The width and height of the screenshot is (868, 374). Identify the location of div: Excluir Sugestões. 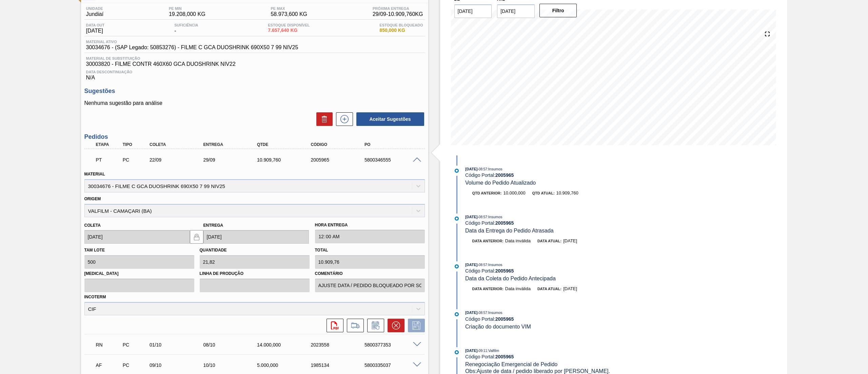
(323, 119).